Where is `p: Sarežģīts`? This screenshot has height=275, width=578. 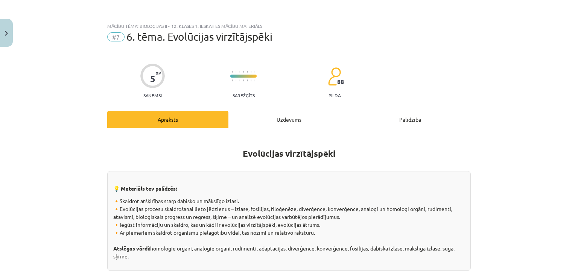
p: Sarežģīts is located at coordinates (243, 95).